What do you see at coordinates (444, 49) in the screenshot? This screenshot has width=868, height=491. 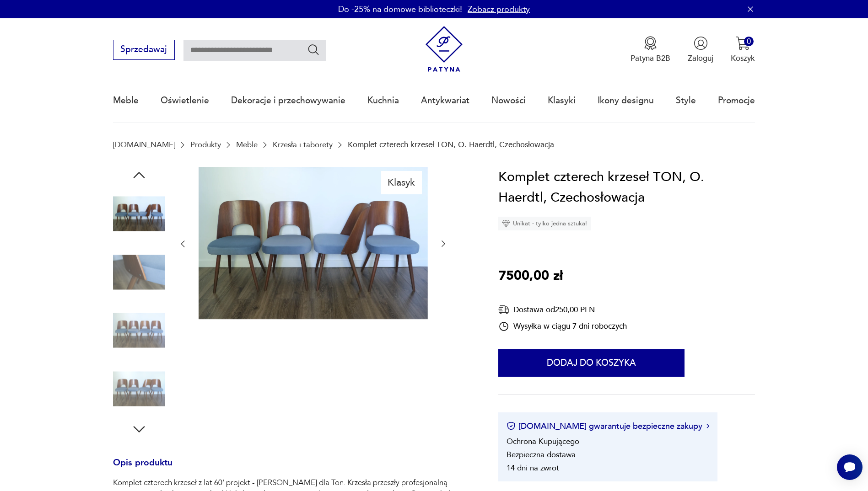 I see `img: Patyna - sklep z meblami i dekoracjami vintage` at bounding box center [444, 49].